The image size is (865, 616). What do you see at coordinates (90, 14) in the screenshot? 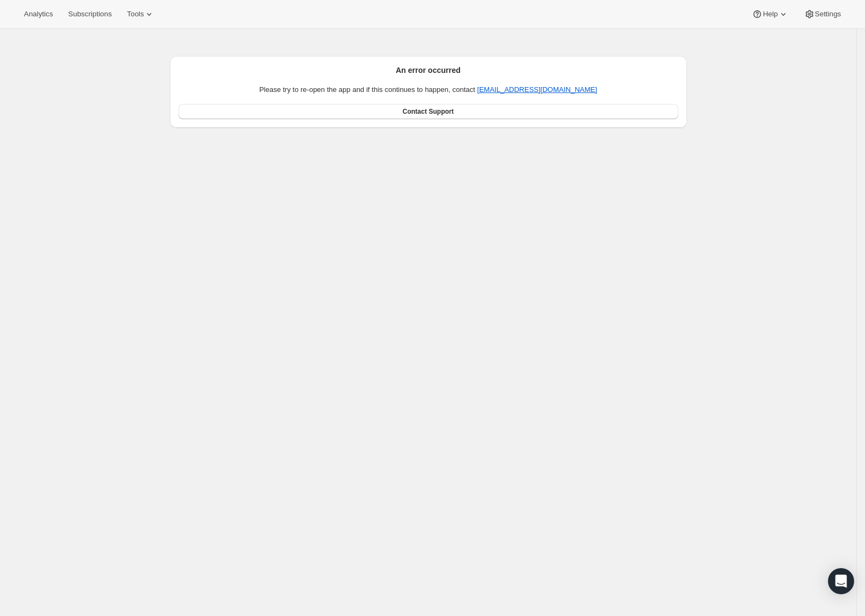
I see `span: Subscriptions` at bounding box center [90, 14].